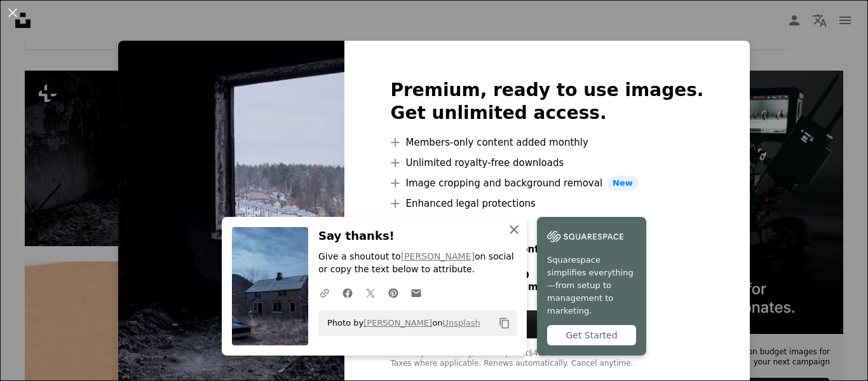  What do you see at coordinates (547, 142) in the screenshot?
I see `li: Members-only content added monthly` at bounding box center [547, 142].